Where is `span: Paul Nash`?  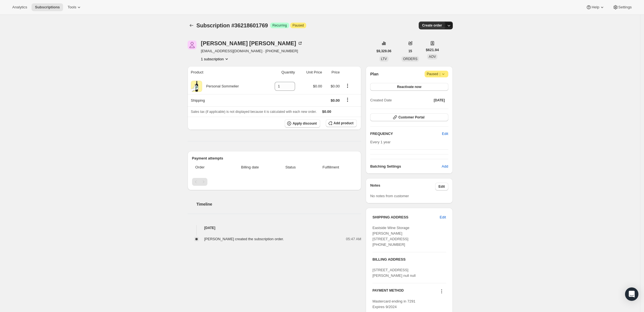
span: Paul Nash is located at coordinates (192, 45).